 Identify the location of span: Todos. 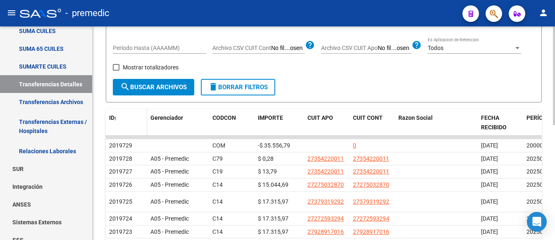
(435, 48).